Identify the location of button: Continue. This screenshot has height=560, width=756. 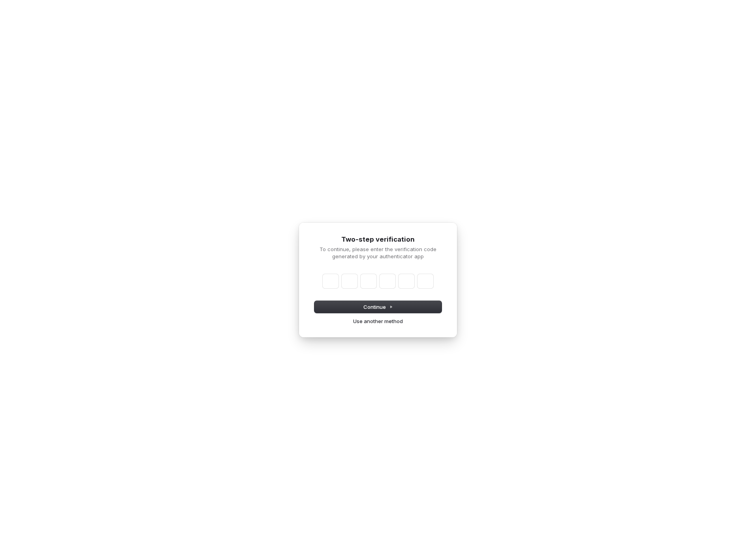
(378, 307).